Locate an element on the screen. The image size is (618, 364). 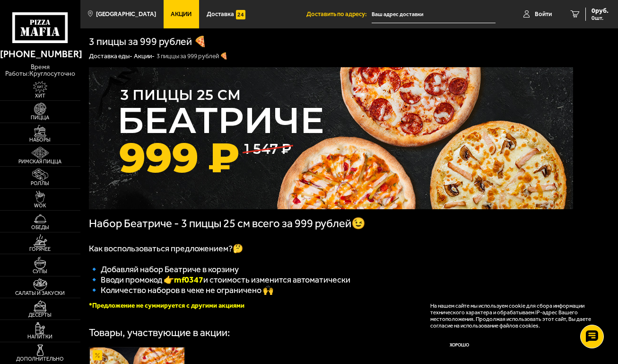
p: На нашем сайте мы используем cookie для сбора информации технического характера и обрабатываем IP... is located at coordinates (514, 316).